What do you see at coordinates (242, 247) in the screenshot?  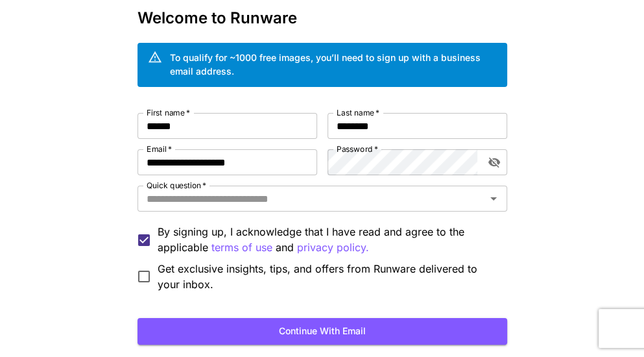 I see `button: By signing up, I acknowledge that I have read and agree to the applicable and privacy policy.` at bounding box center [242, 247].